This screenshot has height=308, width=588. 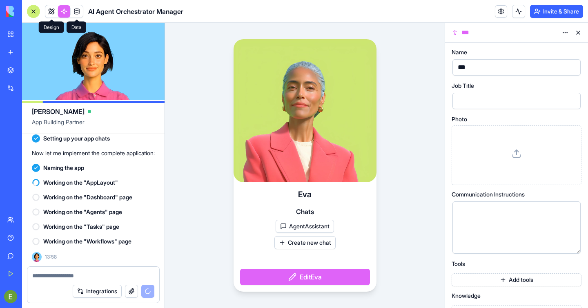 What do you see at coordinates (80, 183) in the screenshot?
I see `span: Working on the "AppLayout"` at bounding box center [80, 183].